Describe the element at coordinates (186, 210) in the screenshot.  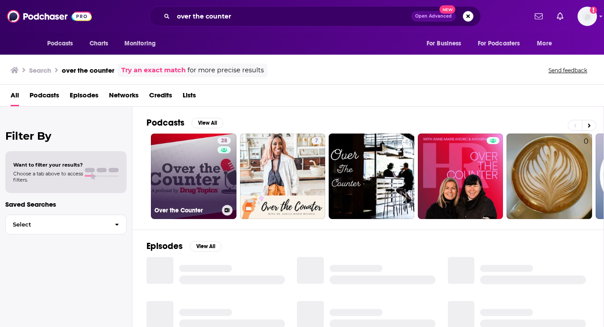
I see `h3: Over the Counter` at that location.